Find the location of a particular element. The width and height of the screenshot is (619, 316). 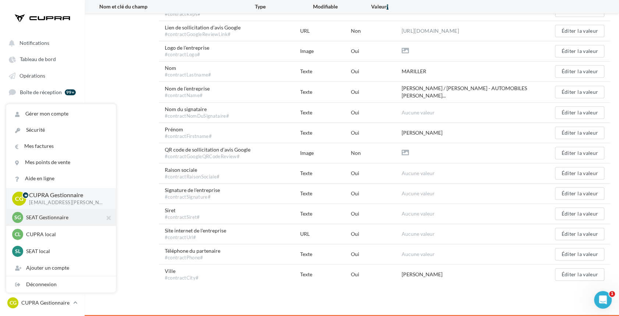

div: #contractGoogleReviewLink# is located at coordinates (203, 35).